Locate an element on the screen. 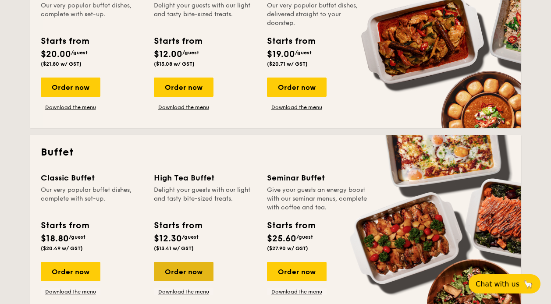 This screenshot has width=551, height=304. span: ($13.08 w/ GST) is located at coordinates (174, 64).